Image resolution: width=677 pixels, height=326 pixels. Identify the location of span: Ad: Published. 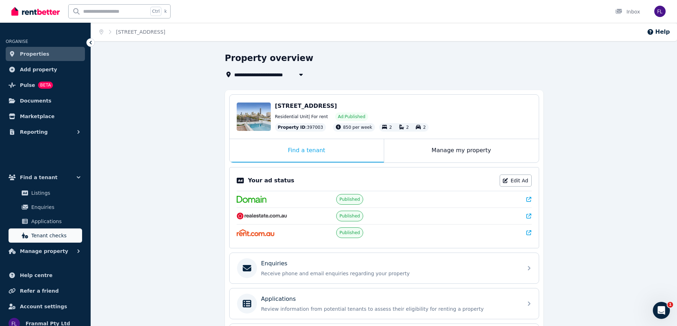
(351, 117).